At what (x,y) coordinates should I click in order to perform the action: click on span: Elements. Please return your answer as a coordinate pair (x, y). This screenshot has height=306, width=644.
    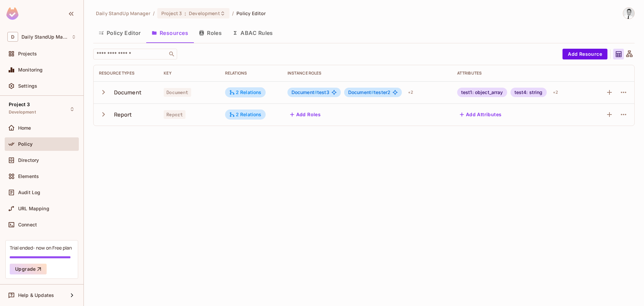
    Looking at the image, I should click on (29, 176).